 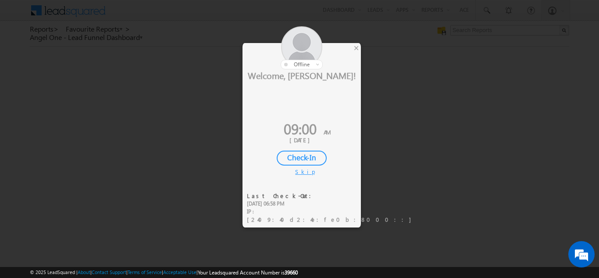 What do you see at coordinates (84, 271) in the screenshot?
I see `a: About` at bounding box center [84, 271].